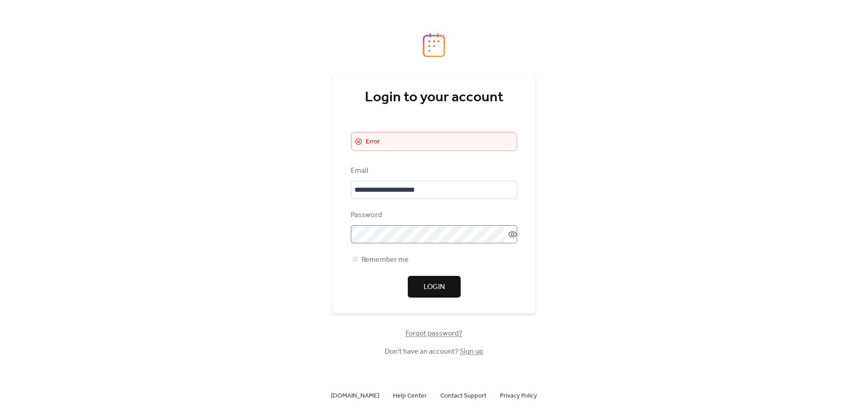 The image size is (868, 412). Describe the element at coordinates (434, 98) in the screenshot. I see `div: Login to your account` at that location.